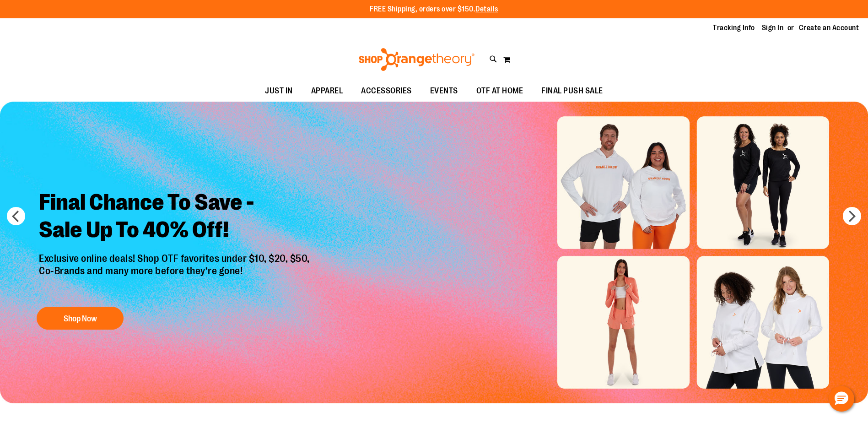  I want to click on span: APPAREL, so click(327, 90).